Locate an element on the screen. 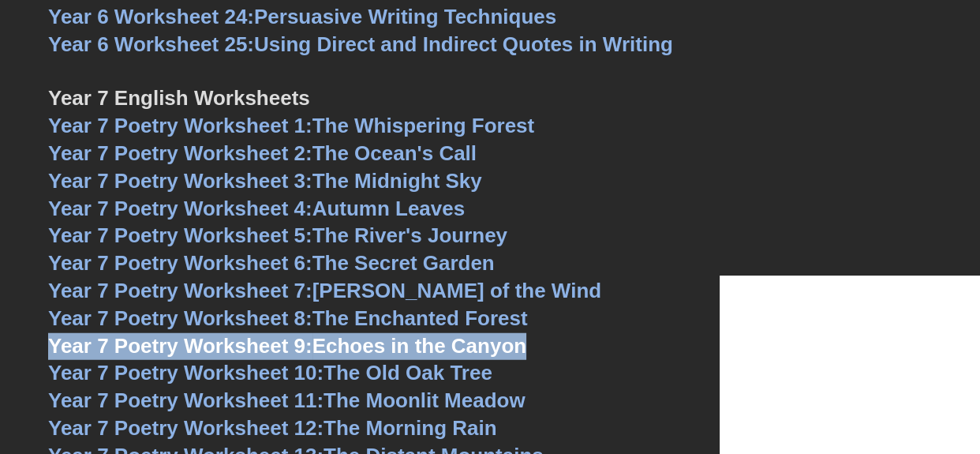  a: Year 7 Poetry Worksheet 4:Autumn Leaves is located at coordinates (257, 208).